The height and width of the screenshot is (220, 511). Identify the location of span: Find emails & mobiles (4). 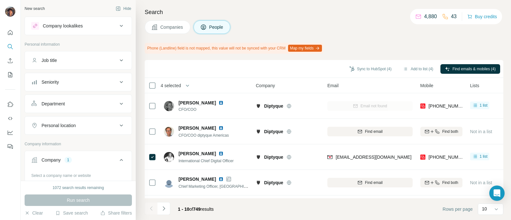
(474, 69).